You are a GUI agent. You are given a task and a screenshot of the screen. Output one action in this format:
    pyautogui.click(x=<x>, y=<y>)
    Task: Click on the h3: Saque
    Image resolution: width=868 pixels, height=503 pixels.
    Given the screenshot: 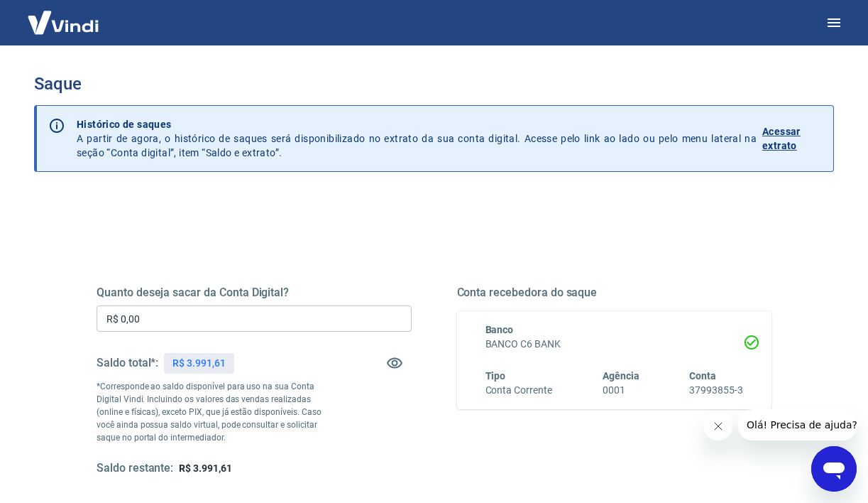 What is the action you would take?
    pyautogui.click(x=434, y=84)
    